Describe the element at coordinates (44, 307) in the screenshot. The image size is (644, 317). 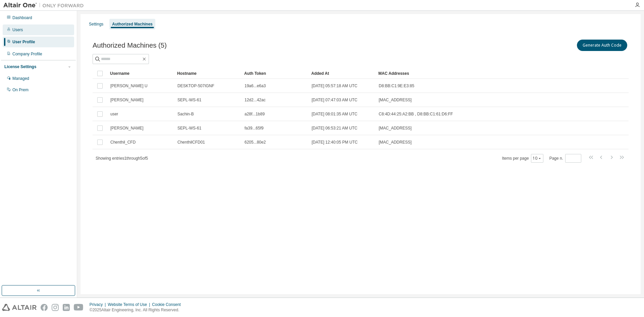
I see `img: facebook.svg` at that location.